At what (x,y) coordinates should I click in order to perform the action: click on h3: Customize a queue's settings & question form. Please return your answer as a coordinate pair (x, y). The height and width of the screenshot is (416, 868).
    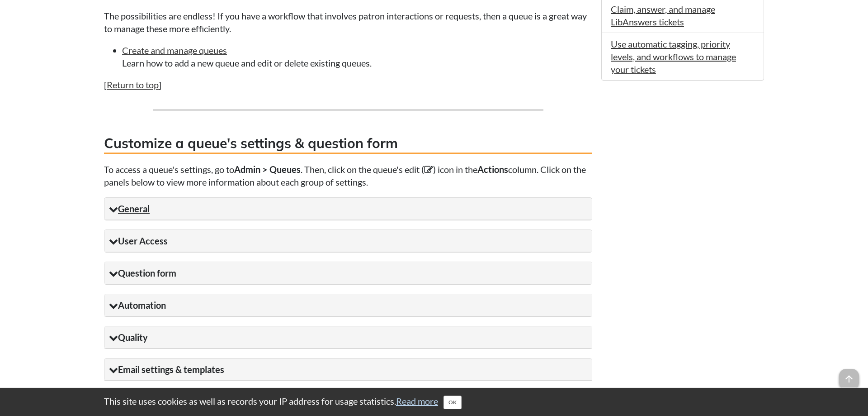
    Looking at the image, I should click on (348, 143).